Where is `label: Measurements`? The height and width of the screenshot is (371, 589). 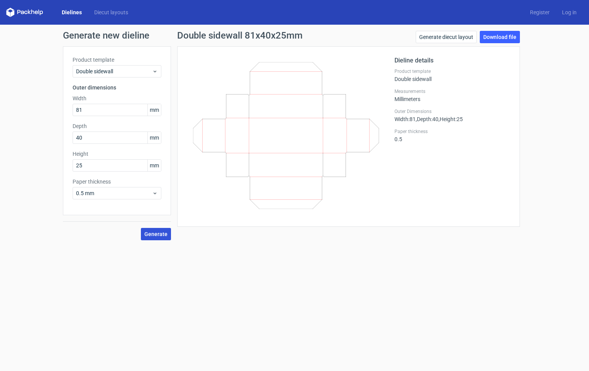
label: Measurements is located at coordinates (452, 91).